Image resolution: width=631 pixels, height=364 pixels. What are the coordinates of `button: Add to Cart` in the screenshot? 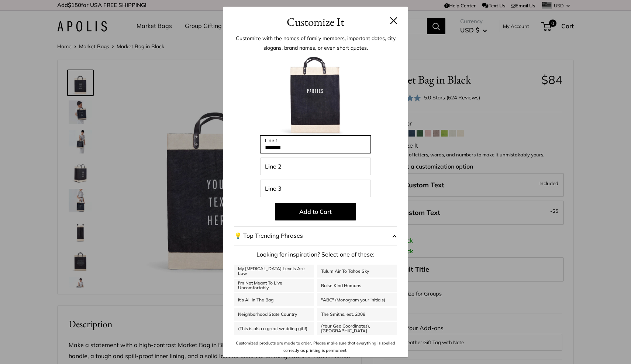 It's located at (316, 212).